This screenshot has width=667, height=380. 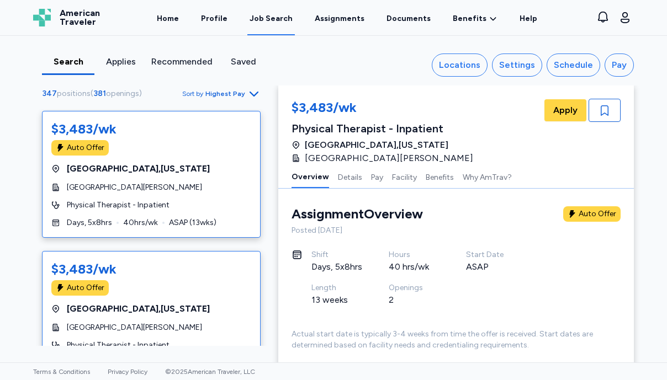 I want to click on div: 40 hrs/wk, so click(x=414, y=267).